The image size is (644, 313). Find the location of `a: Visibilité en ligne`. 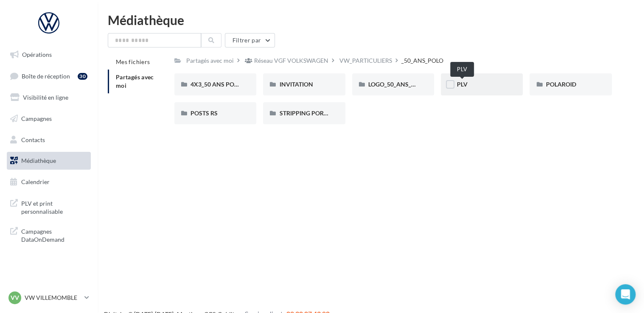

a: Visibilité en ligne is located at coordinates (49, 98).